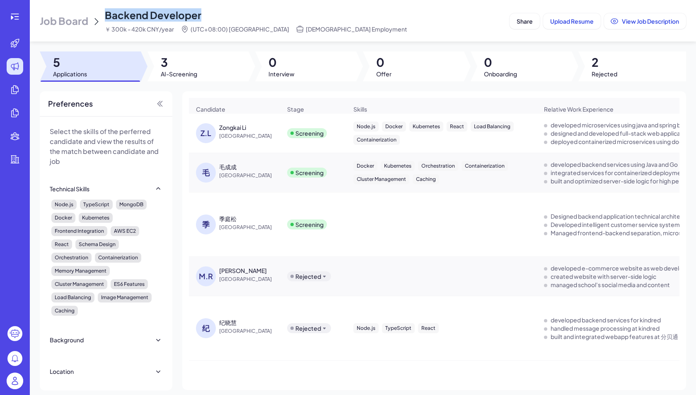 Image resolution: width=696 pixels, height=395 pixels. I want to click on span: Interview, so click(281, 74).